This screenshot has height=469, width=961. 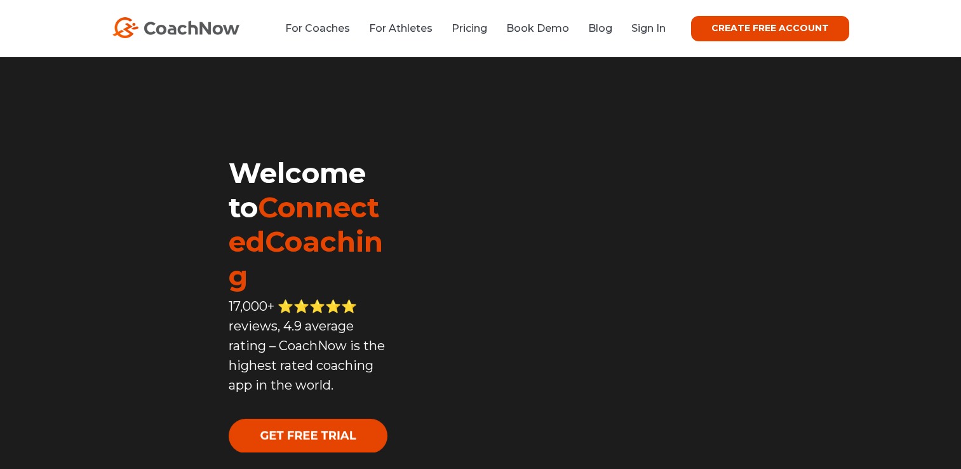 What do you see at coordinates (649, 28) in the screenshot?
I see `a: Sign In` at bounding box center [649, 28].